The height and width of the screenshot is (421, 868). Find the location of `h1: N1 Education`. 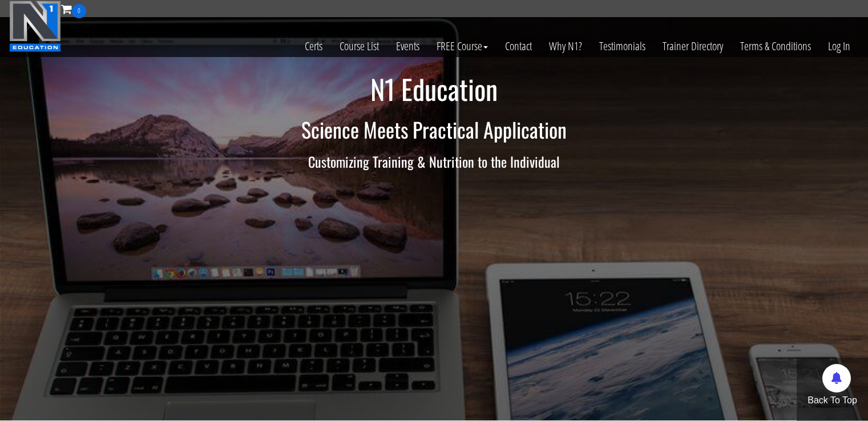

h1: N1 Education is located at coordinates (434, 89).